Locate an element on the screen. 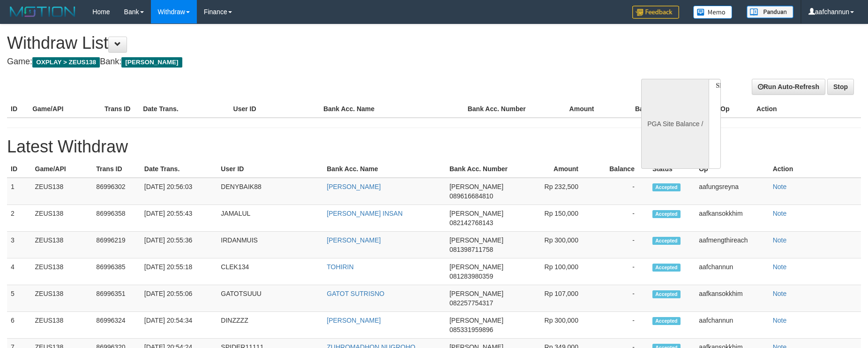  img: Button%20Memo.svg is located at coordinates (712, 12).